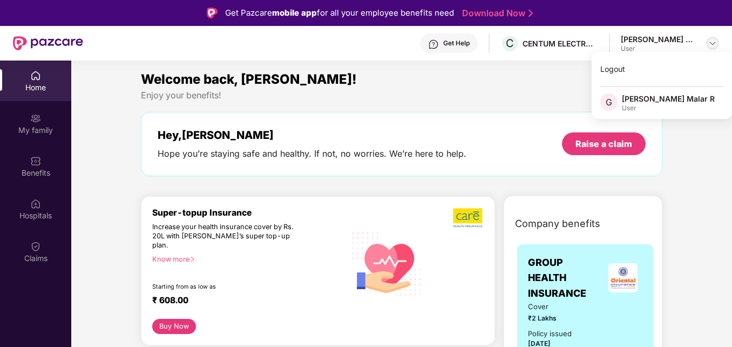 The width and height of the screenshot is (732, 347). I want to click on div: Know more, so click(246, 259).